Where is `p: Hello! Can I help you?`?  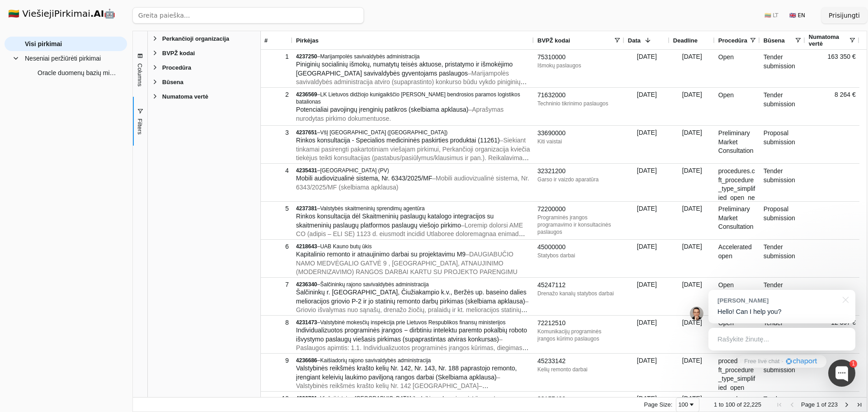
p: Hello! Can I help you? is located at coordinates (782, 312).